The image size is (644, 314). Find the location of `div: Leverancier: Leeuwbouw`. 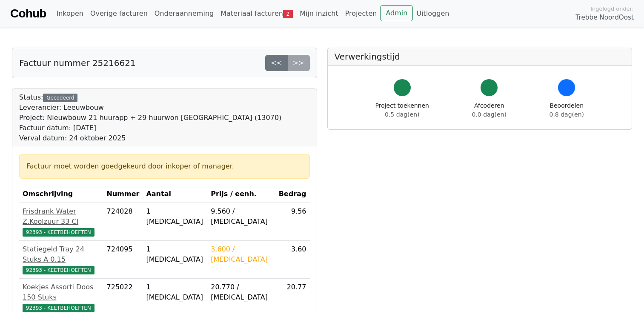

div: Leverancier: Leeuwbouw is located at coordinates (150, 108).